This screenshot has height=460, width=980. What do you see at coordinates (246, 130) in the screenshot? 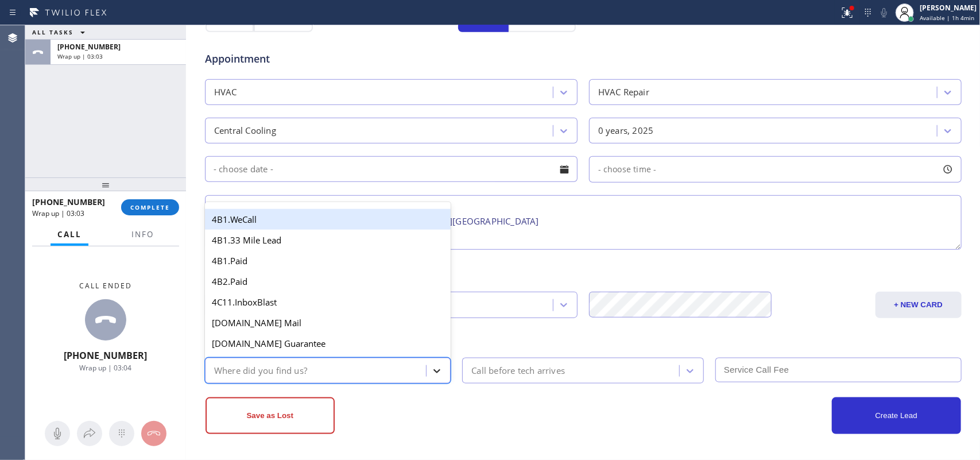
I see `div: Central Cooling` at bounding box center [246, 130].